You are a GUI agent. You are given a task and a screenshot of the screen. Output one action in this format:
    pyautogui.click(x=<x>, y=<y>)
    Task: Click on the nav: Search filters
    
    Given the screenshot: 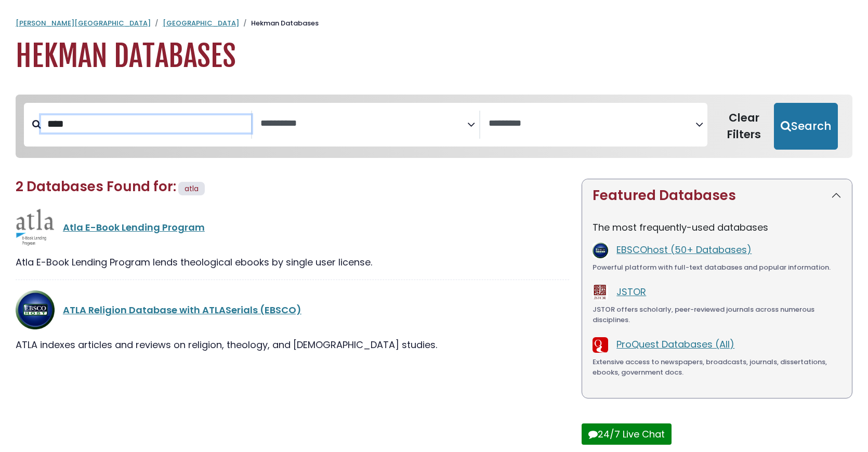 What is the action you would take?
    pyautogui.click(x=434, y=126)
    